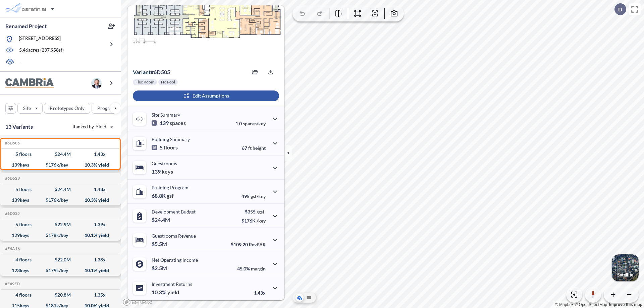 This screenshot has height=308, width=644. What do you see at coordinates (170, 195) in the screenshot?
I see `span: gsf` at bounding box center [170, 195].